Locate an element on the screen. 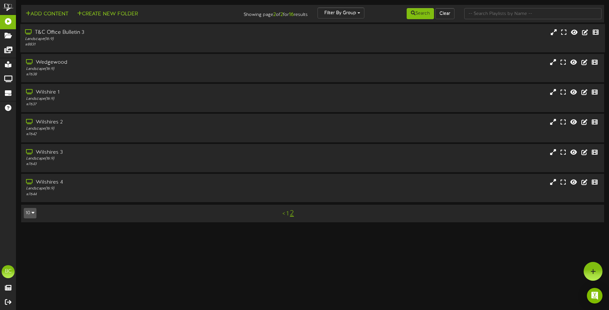  button: Clear is located at coordinates (444, 14).